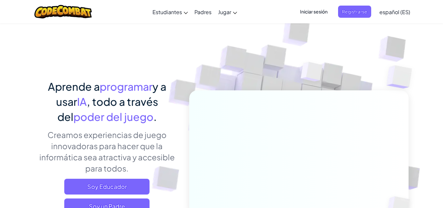 The image size is (443, 208). Describe the element at coordinates (354, 11) in the screenshot. I see `button: Registrarse` at that location.